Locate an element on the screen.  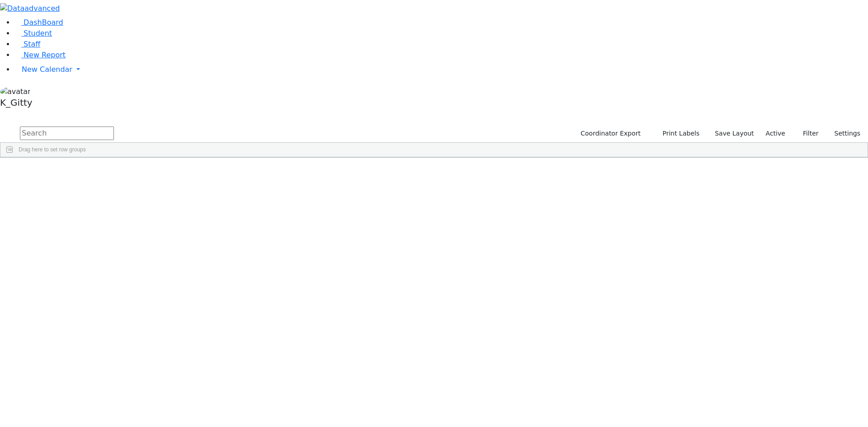
a: DashBoard is located at coordinates (39, 22).